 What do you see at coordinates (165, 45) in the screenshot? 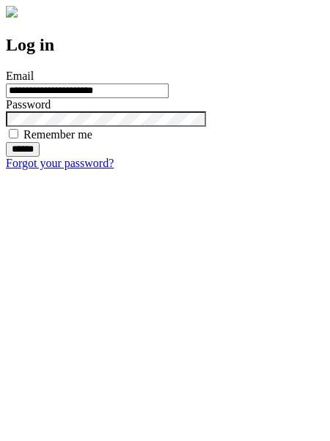
I see `h2: Log in` at bounding box center [165, 45].